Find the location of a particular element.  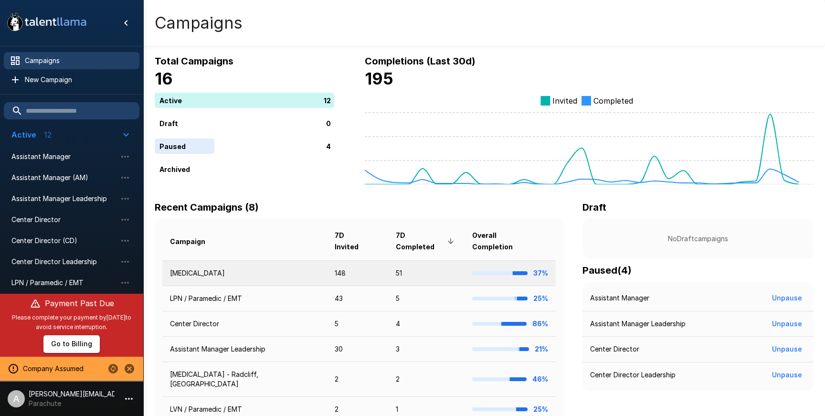

td: 148 is located at coordinates (358, 273).